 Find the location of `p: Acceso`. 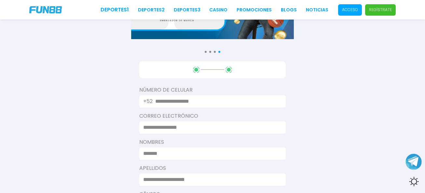

p: Acceso is located at coordinates (350, 10).